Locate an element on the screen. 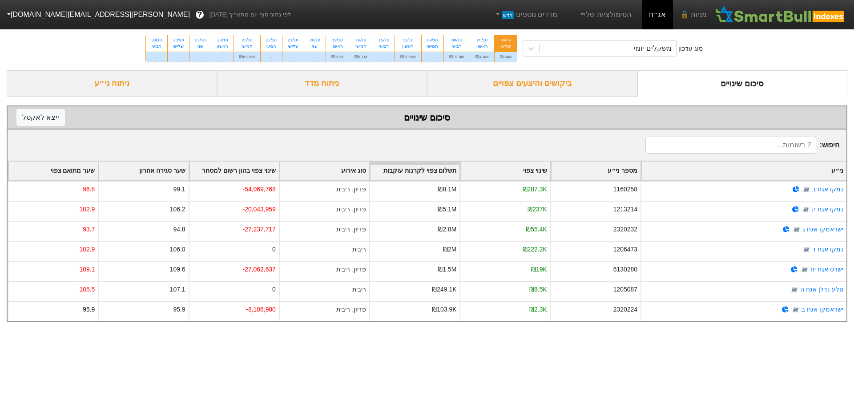  div: 93.7 is located at coordinates (89, 229).